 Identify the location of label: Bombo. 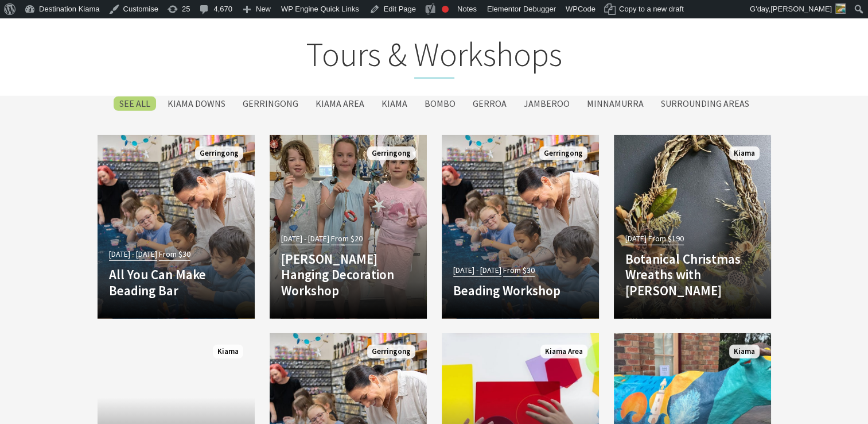
(440, 103).